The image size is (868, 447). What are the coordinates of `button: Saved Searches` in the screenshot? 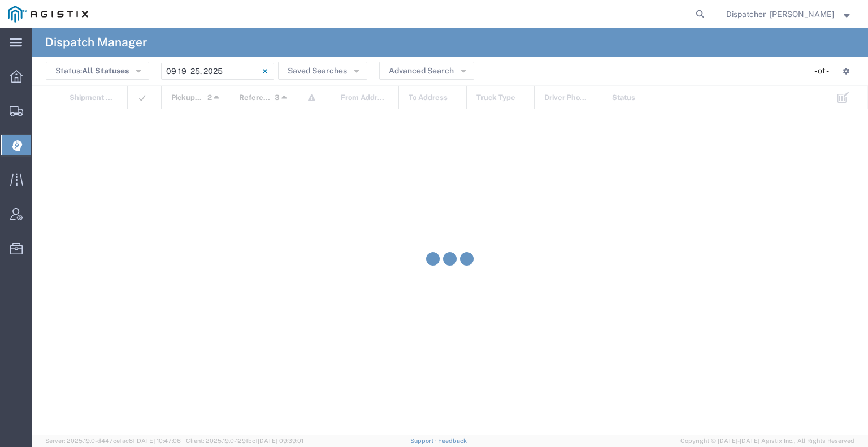 It's located at (323, 71).